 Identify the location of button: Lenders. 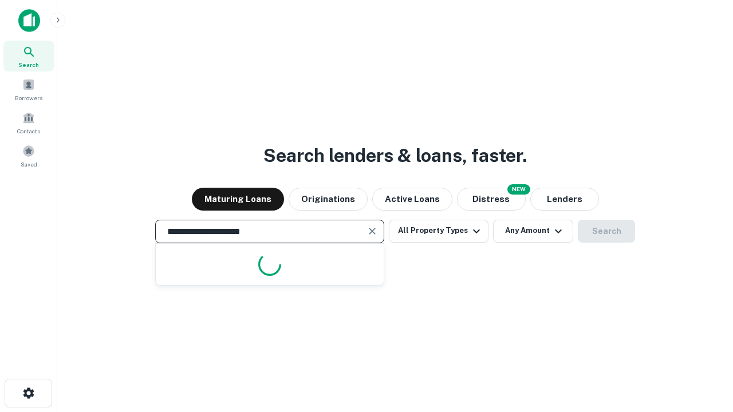
(564, 199).